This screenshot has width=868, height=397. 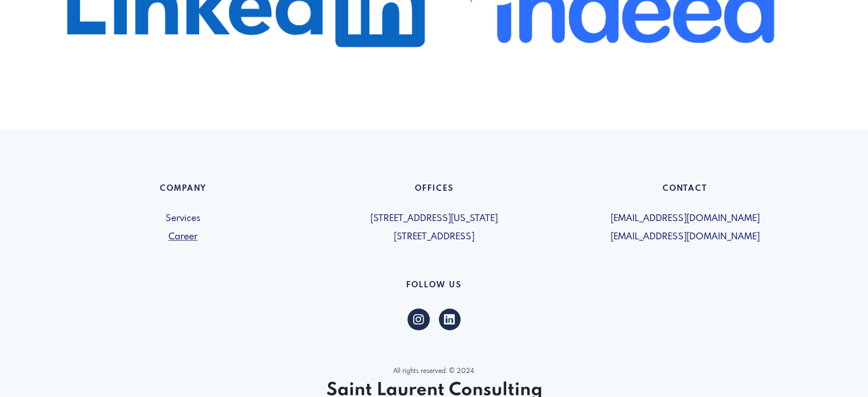 I want to click on h6: Offices, so click(x=434, y=191).